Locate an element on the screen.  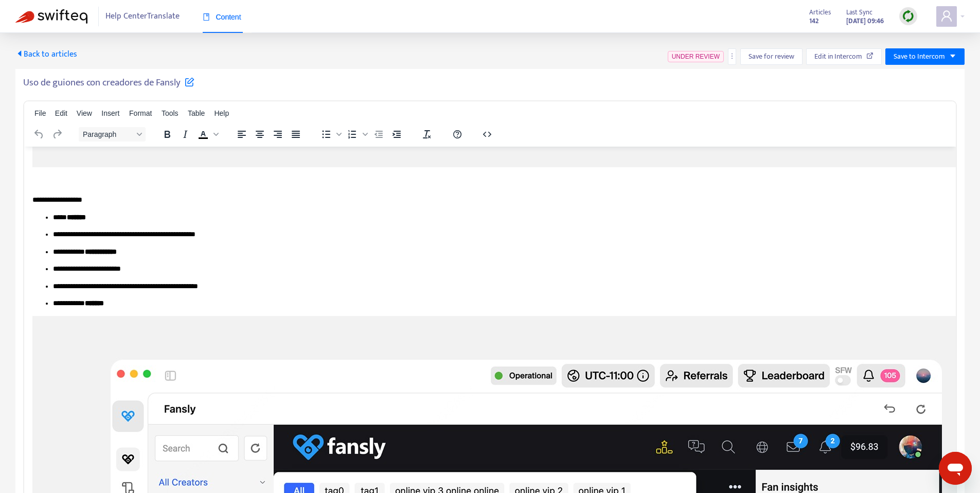
button: more is located at coordinates (732, 56).